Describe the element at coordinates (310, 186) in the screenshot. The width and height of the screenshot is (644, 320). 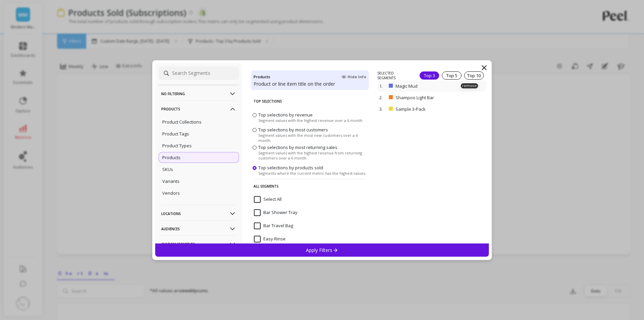
I see `p: All Segments` at that location.